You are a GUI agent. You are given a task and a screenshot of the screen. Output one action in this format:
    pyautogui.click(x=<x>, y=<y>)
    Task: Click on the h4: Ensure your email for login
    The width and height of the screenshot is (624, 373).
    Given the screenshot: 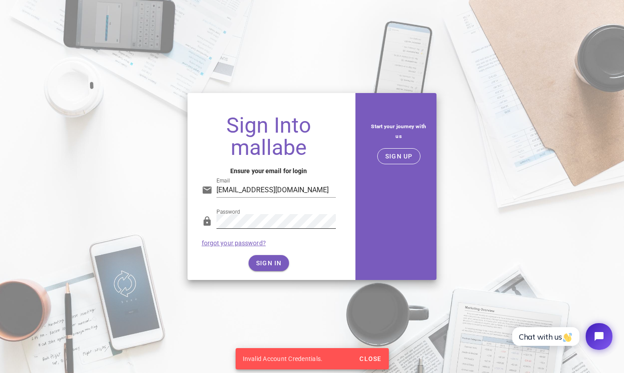 What is the action you would take?
    pyautogui.click(x=269, y=171)
    